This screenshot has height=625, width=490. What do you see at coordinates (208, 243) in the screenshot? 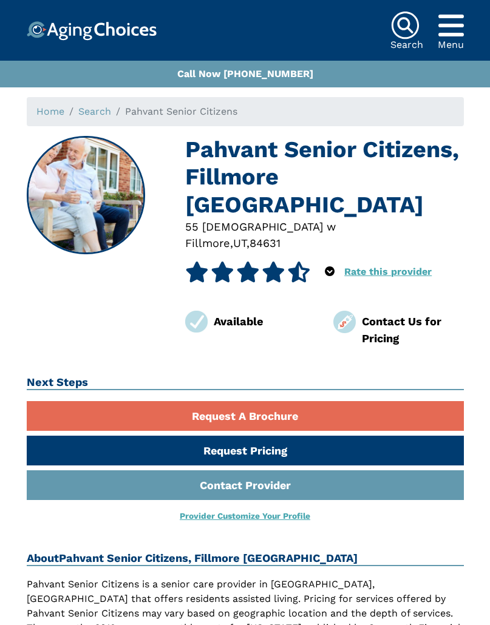
I see `span: Fillmore` at bounding box center [208, 243].